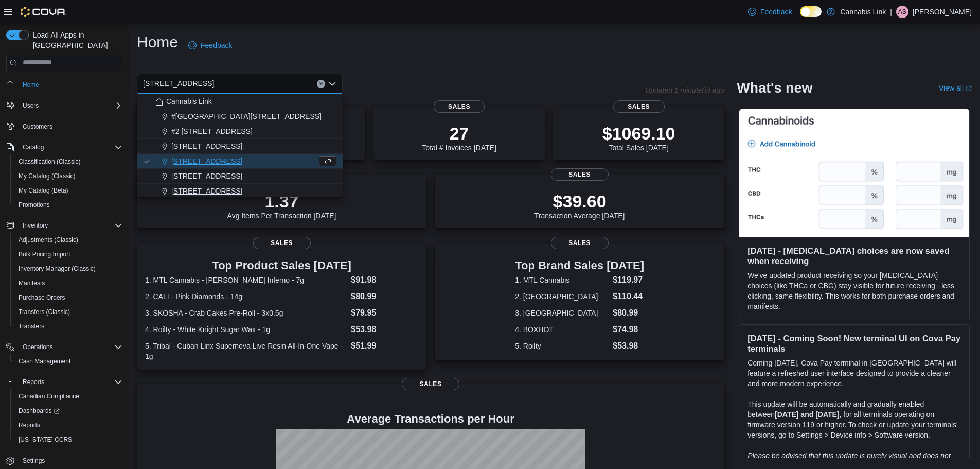  I want to click on button: Promotions, so click(69, 205).